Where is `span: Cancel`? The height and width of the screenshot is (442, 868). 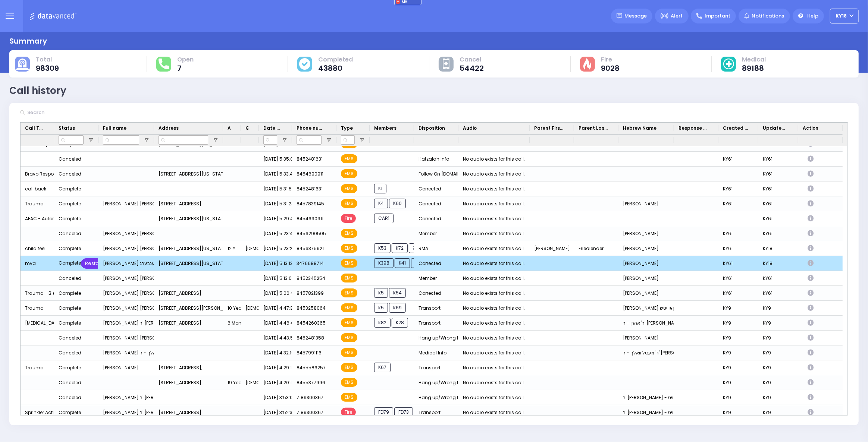
span: Cancel is located at coordinates (471, 60).